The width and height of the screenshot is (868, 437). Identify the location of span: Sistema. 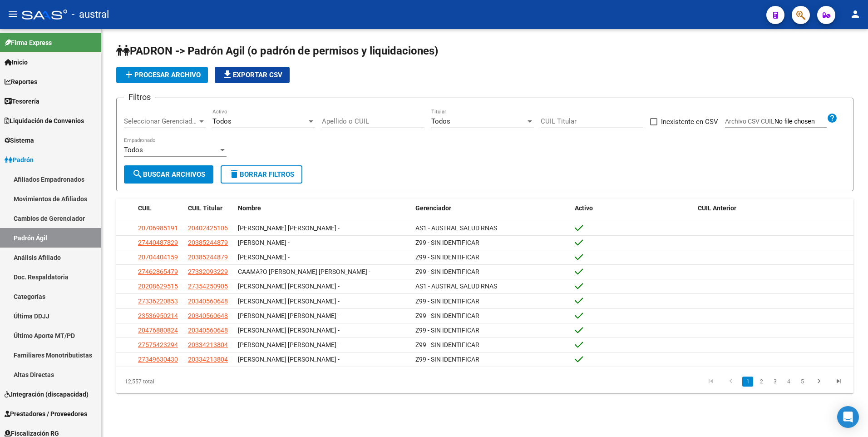
(19, 140).